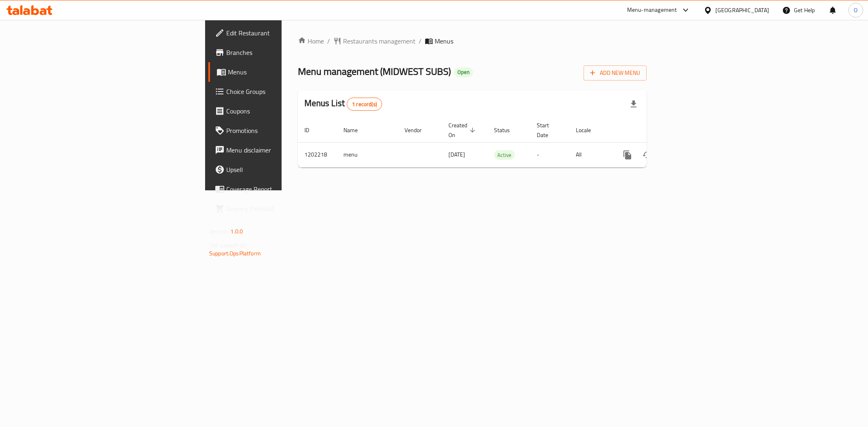 This screenshot has height=427, width=868. I want to click on a: Support.OpsPlatform, so click(235, 253).